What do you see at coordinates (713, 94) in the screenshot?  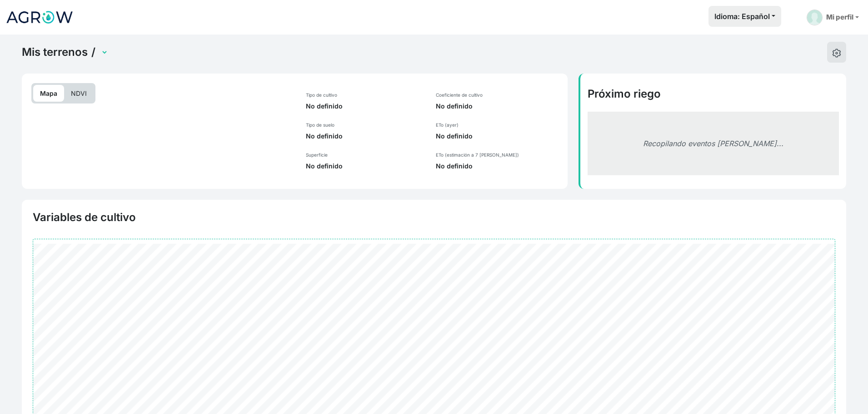 I see `h4: Próximo riego` at bounding box center [713, 94].